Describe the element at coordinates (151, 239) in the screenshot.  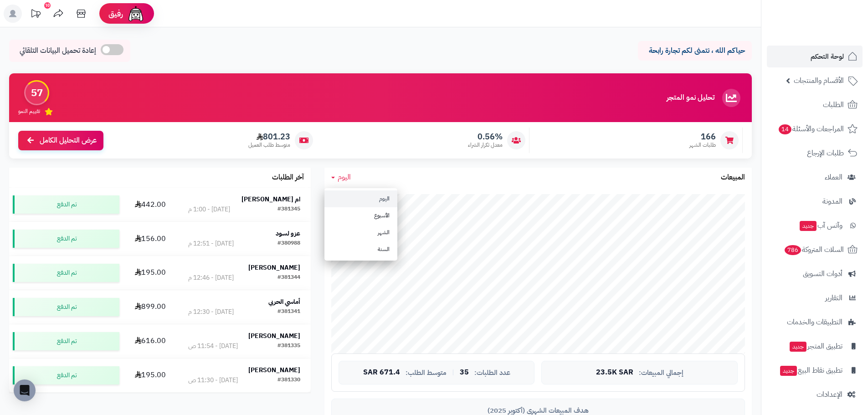
I see `td: 156.00` at that location.